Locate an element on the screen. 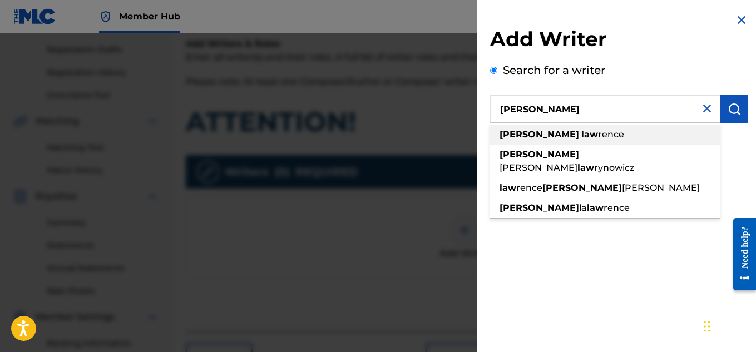  div: Open Resource Center is located at coordinates (19, 44).